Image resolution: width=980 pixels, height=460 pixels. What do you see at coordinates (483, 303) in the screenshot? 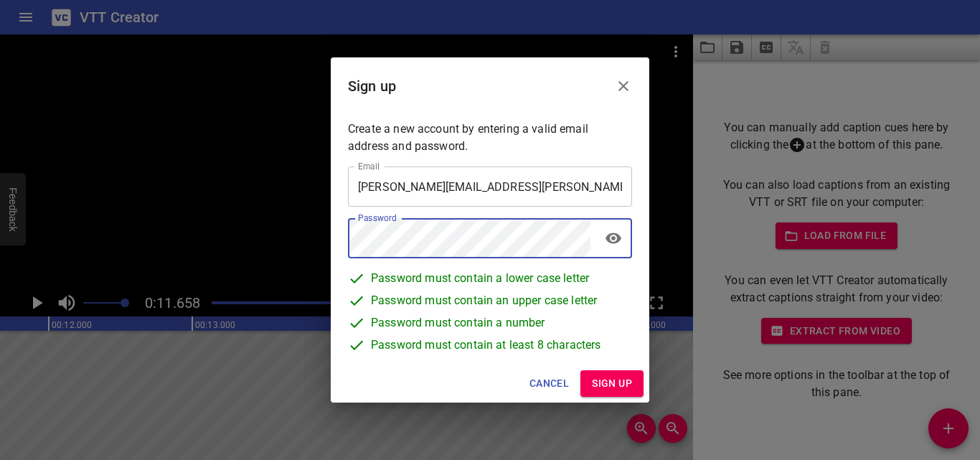
I see `span: Password must contain an upper case letter` at bounding box center [483, 303].